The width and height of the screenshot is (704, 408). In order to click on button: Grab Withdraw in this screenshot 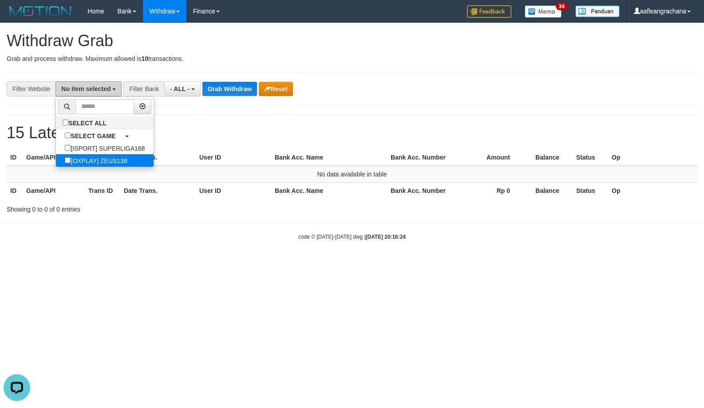, I will do `click(230, 89)`.